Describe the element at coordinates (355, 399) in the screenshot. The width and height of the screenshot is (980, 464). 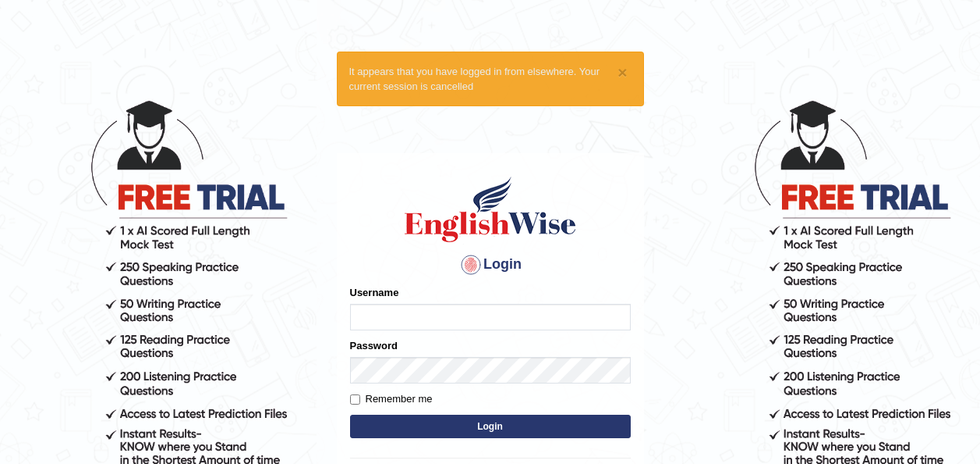
I see `input: Remember me` at that location.